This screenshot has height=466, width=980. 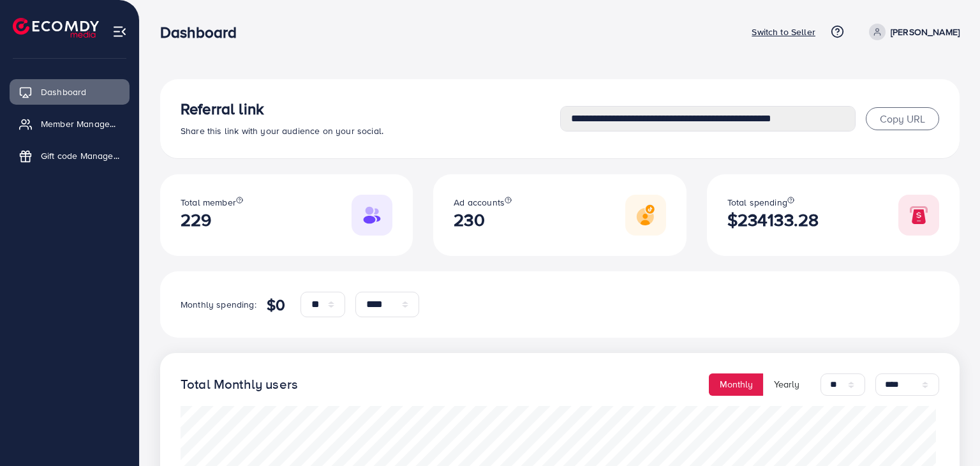 What do you see at coordinates (56, 27) in the screenshot?
I see `a: logo` at bounding box center [56, 27].